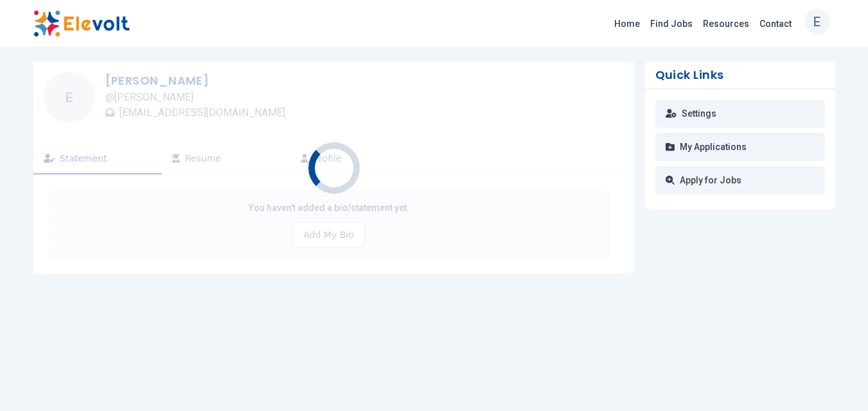  What do you see at coordinates (671, 24) in the screenshot?
I see `a: Find Jobs` at bounding box center [671, 24].